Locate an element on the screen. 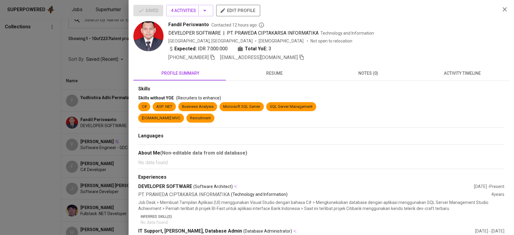 The width and height of the screenshot is (514, 235). svg: By Batam recruiter is located at coordinates (262, 25).